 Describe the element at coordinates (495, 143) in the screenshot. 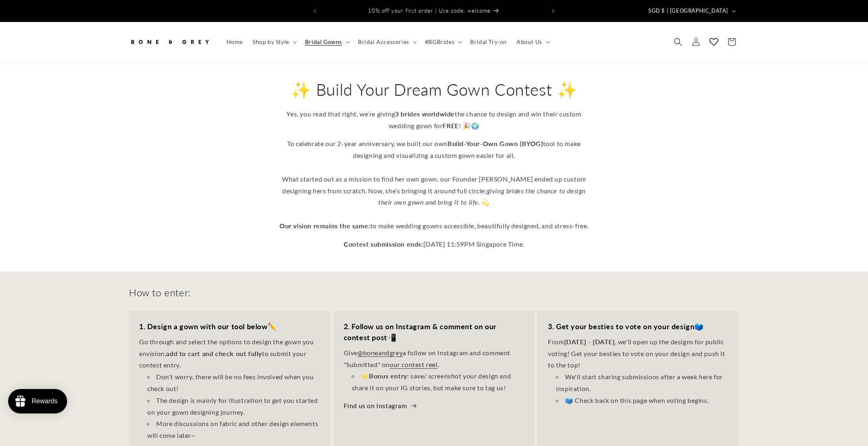

I see `strong: Build-Your-Own Gown (BYOG)` at that location.